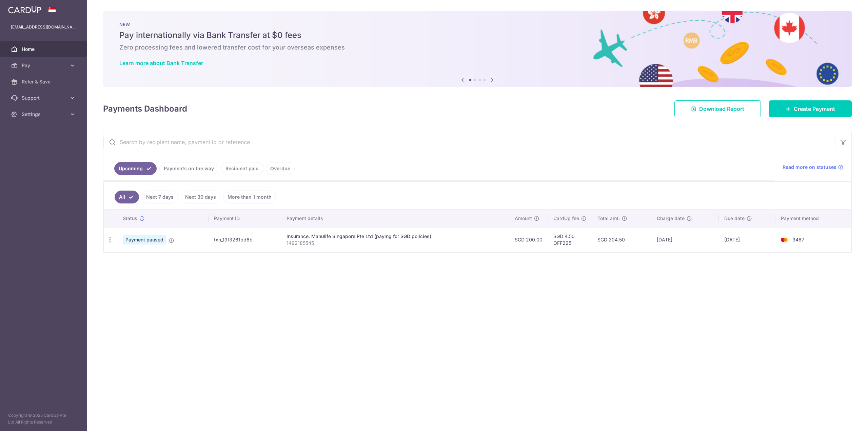 Image resolution: width=868 pixels, height=431 pixels. What do you see at coordinates (44, 49) in the screenshot?
I see `span: Home` at bounding box center [44, 49].